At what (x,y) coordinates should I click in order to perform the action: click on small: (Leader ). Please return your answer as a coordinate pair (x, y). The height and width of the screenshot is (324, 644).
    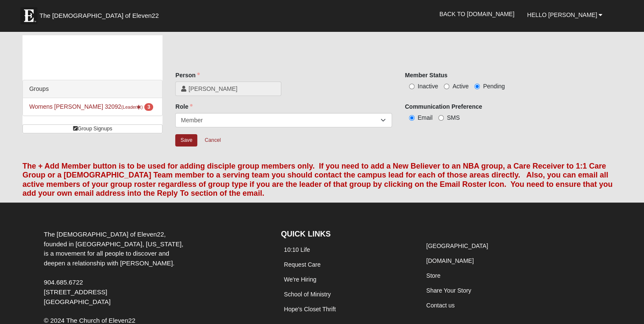
    Looking at the image, I should click on (132, 107).